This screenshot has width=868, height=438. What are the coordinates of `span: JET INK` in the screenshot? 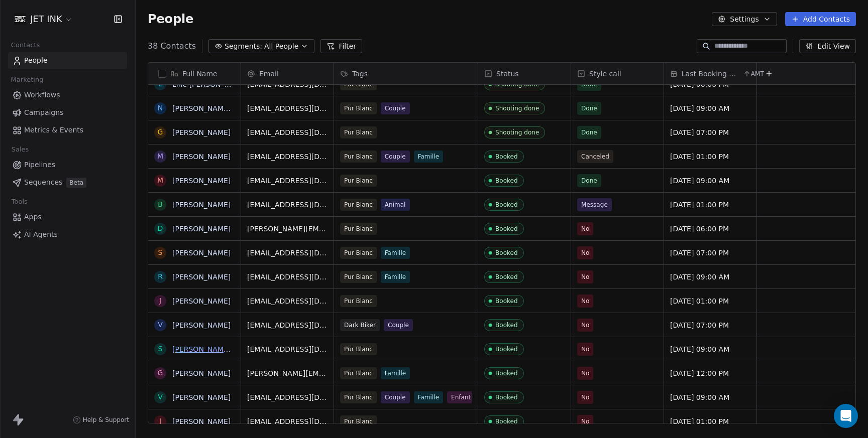 It's located at (46, 19).